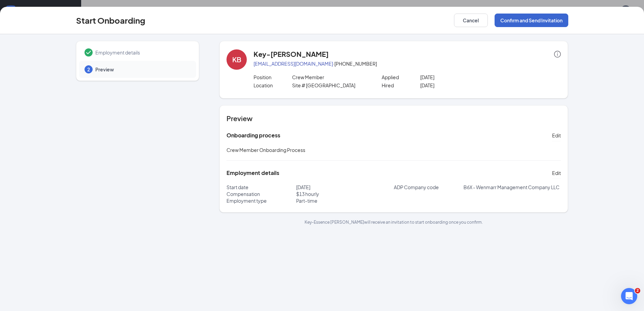 Image resolution: width=644 pixels, height=311 pixels. What do you see at coordinates (237, 60) in the screenshot?
I see `div: KB` at bounding box center [237, 60].